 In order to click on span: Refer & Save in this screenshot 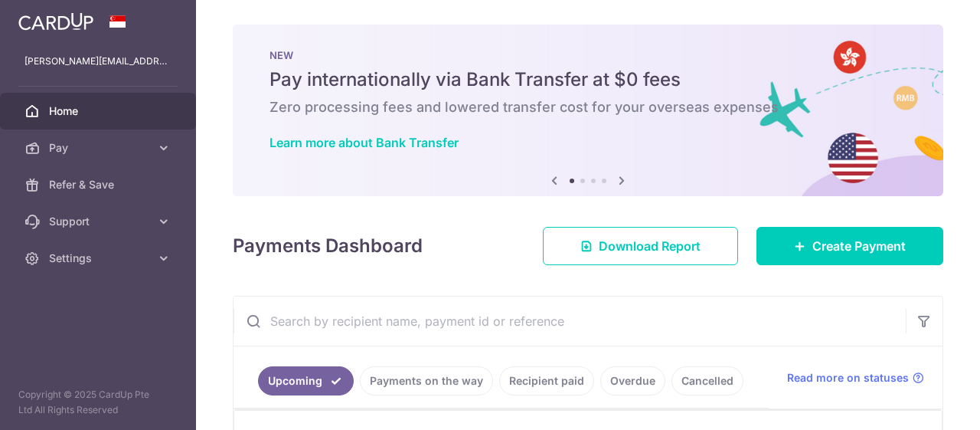, I will do `click(99, 185)`.